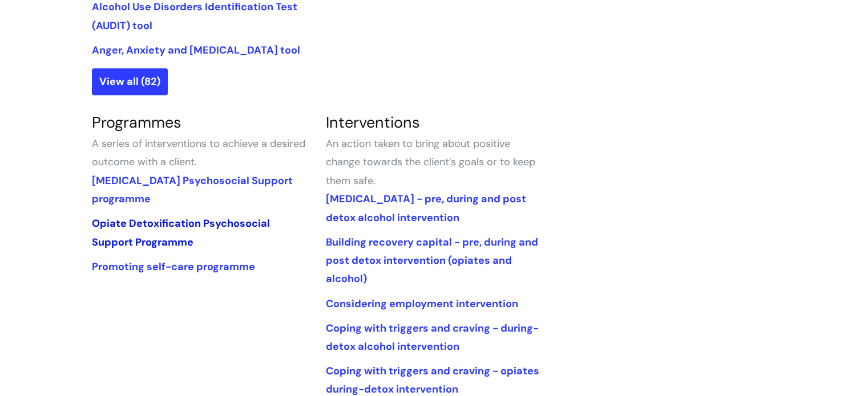  Describe the element at coordinates (430, 162) in the screenshot. I see `span: An action taken to bring about positive change towards the client’s goals or to keep them safe.` at that location.